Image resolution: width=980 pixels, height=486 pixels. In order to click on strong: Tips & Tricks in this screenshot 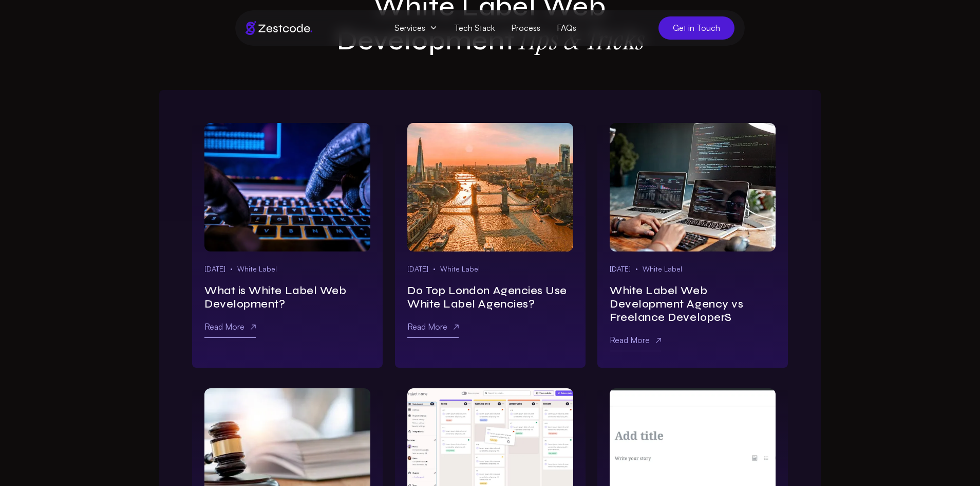, I will do `click(579, 39)`.